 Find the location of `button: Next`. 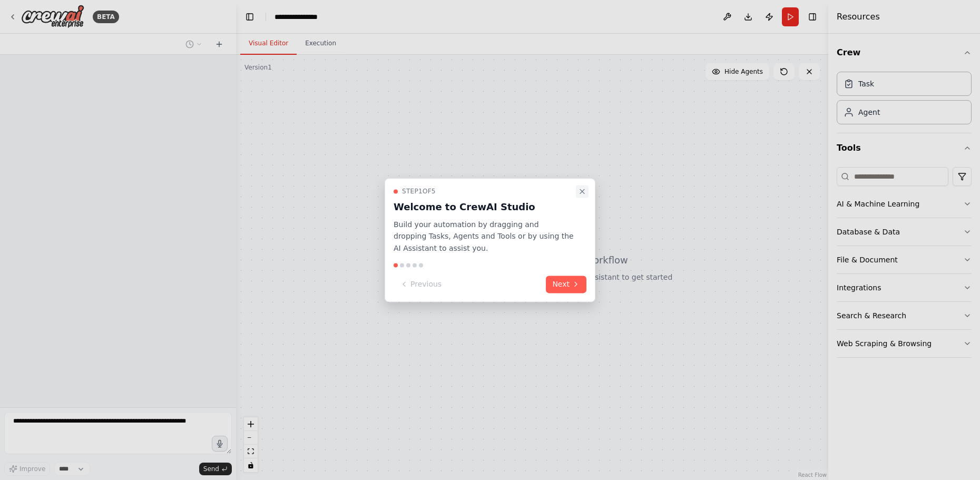

button: Next is located at coordinates (566, 284).